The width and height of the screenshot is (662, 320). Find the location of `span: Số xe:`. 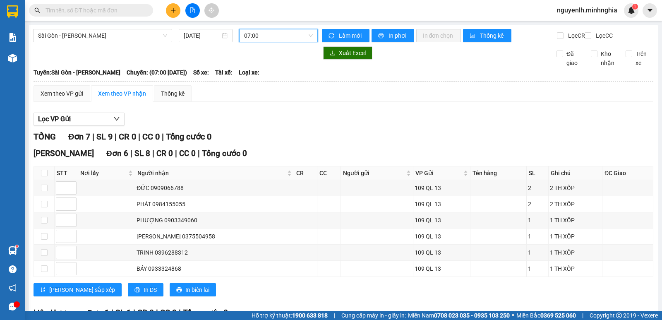

span: Số xe: is located at coordinates (201, 72).